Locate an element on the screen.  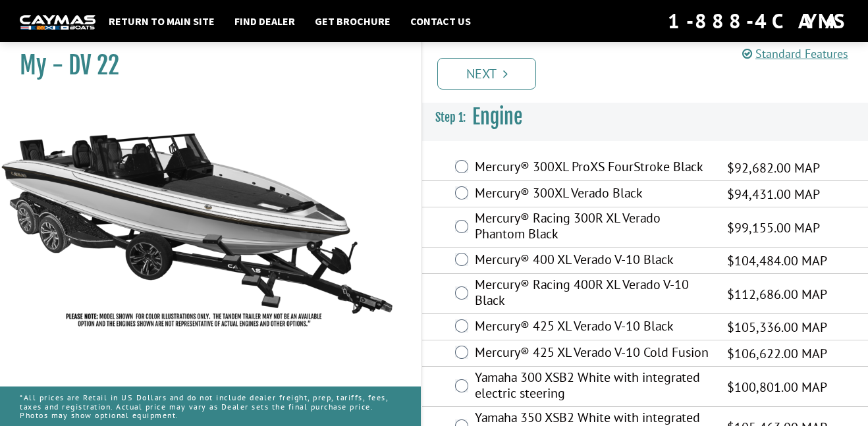
a: Return to main site is located at coordinates (161, 21).